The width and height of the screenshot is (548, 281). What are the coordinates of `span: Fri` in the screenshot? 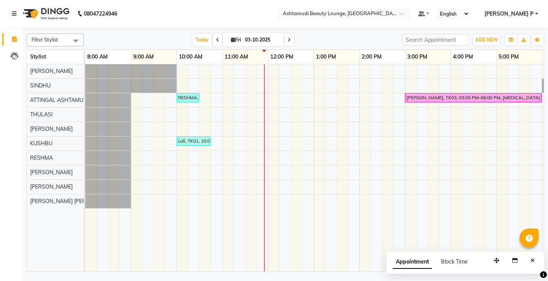 It's located at (236, 40).